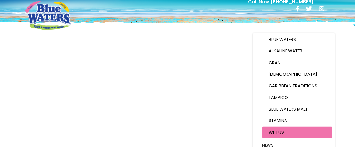  Describe the element at coordinates (288, 109) in the screenshot. I see `span: Blue Waters Malt` at that location.